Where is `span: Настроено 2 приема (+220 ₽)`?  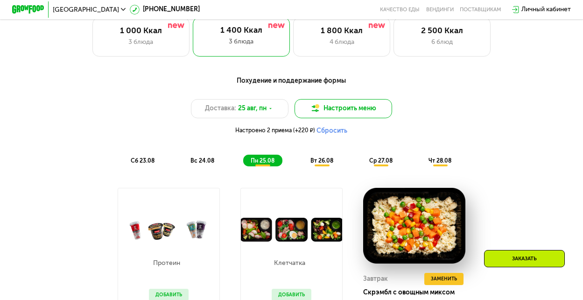 span: Настроено 2 приема (+220 ₽) is located at coordinates (275, 130).